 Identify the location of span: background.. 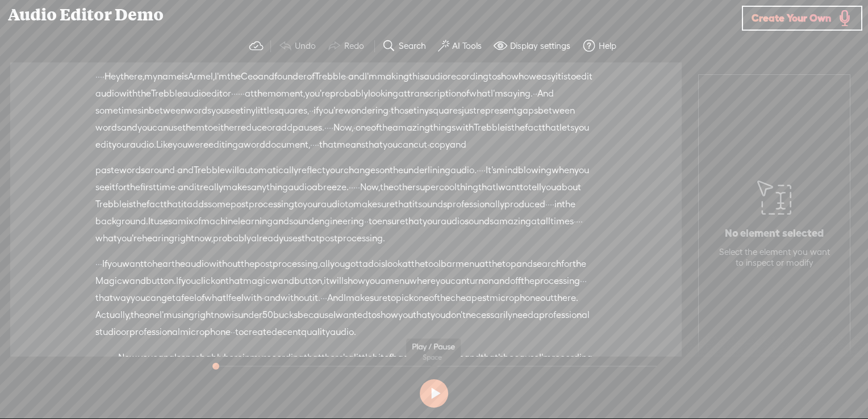
(122, 221).